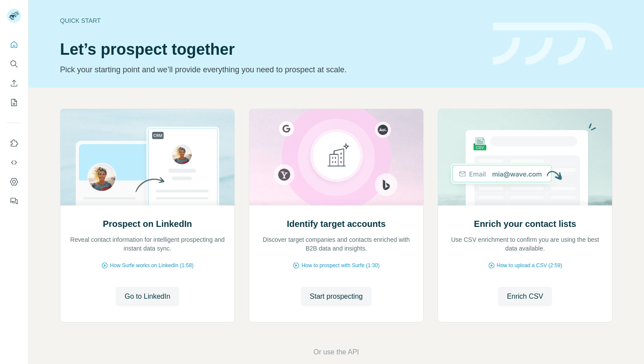  What do you see at coordinates (529, 266) in the screenshot?
I see `span: How to upload a CSV (2:59)` at bounding box center [529, 266].